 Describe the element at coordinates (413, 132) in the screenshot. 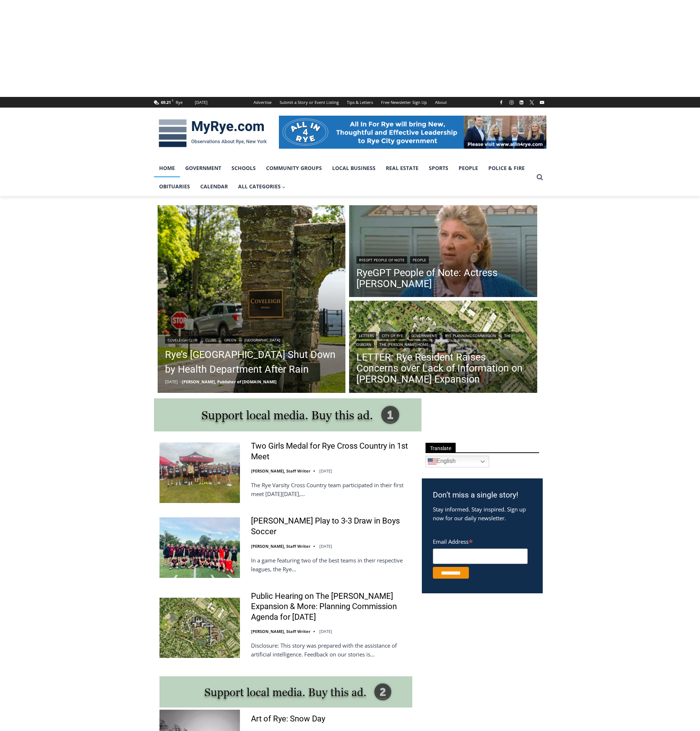

I see `a: All in for Rye` at that location.